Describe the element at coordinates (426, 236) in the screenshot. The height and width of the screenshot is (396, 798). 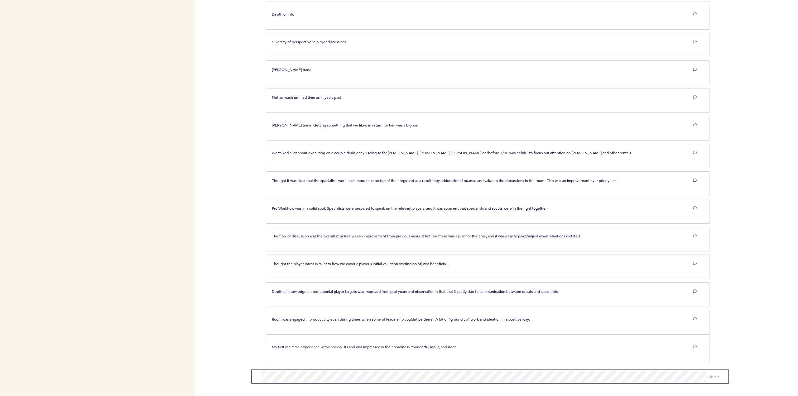
I see `span: The flow of discussion and the overall structure was an improvement from previous years. It felt ...` at that location.